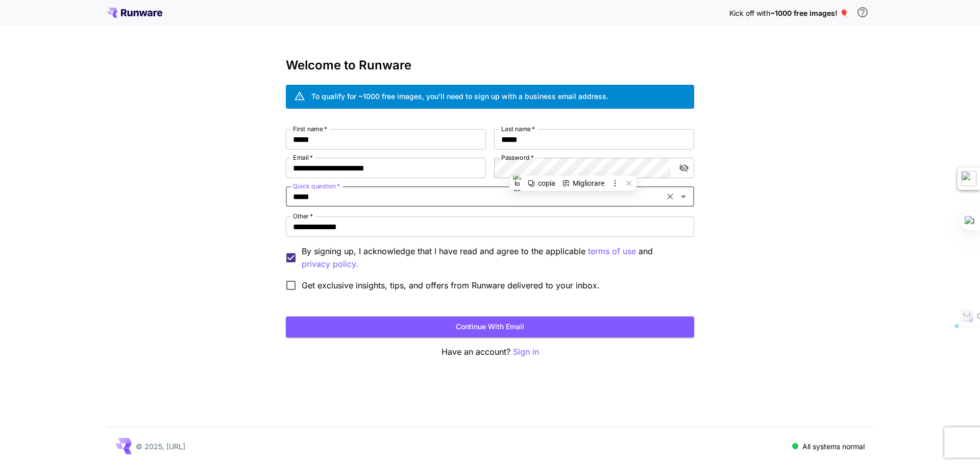 The width and height of the screenshot is (980, 465). What do you see at coordinates (750, 13) in the screenshot?
I see `span: Kick off with` at bounding box center [750, 13].